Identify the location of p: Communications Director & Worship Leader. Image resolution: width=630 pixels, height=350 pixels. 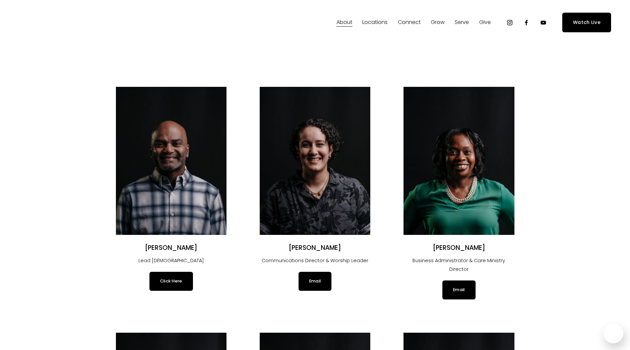
(315, 261).